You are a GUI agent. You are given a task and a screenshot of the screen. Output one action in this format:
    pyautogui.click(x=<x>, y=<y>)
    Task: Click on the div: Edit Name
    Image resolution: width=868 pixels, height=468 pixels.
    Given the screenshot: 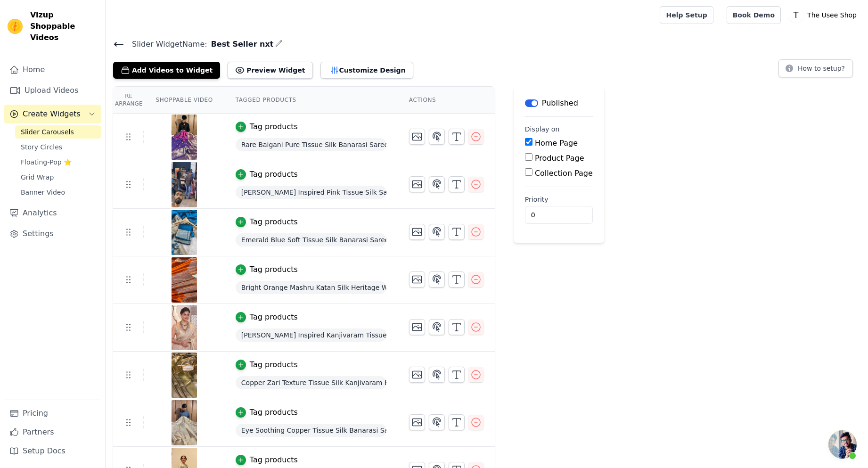 What is the action you would take?
    pyautogui.click(x=279, y=44)
    